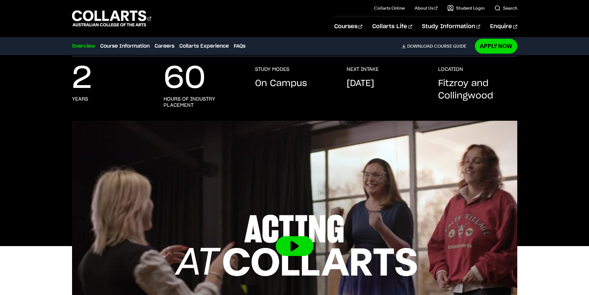 The height and width of the screenshot is (295, 589). Describe the element at coordinates (185, 79) in the screenshot. I see `p: 60` at that location.